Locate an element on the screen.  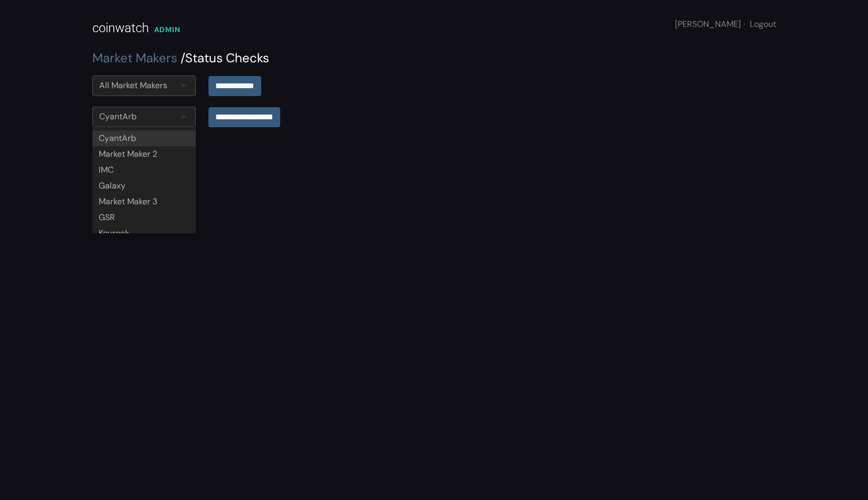
div: Market Maker 2 is located at coordinates (144, 154).